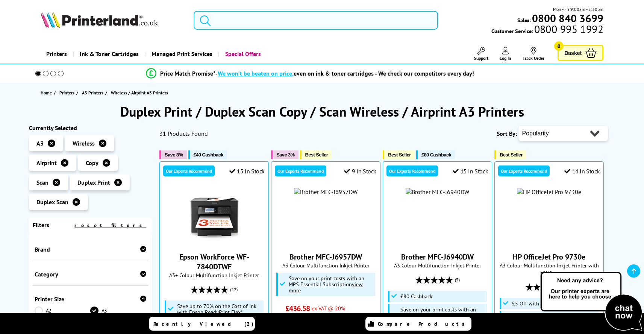 The width and height of the screenshot is (644, 334). I want to click on span: £40 Cashback, so click(209, 154).